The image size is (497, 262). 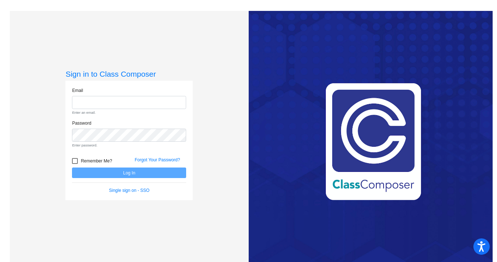 I want to click on h3: Sign in to Class Composer, so click(x=129, y=74).